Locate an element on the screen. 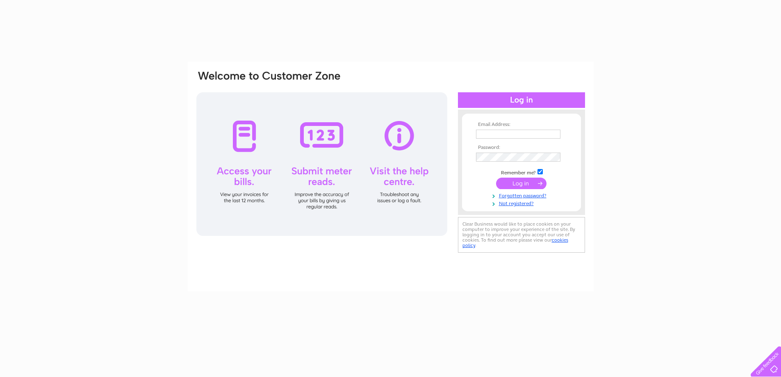  a: cookies policy is located at coordinates (516, 242).